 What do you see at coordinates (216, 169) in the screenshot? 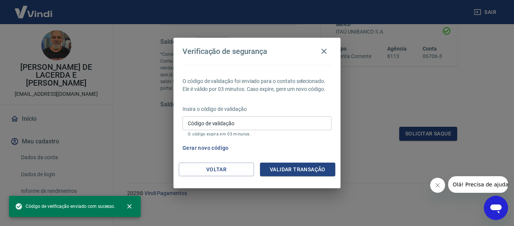
I see `button: Voltar` at bounding box center [216, 169].